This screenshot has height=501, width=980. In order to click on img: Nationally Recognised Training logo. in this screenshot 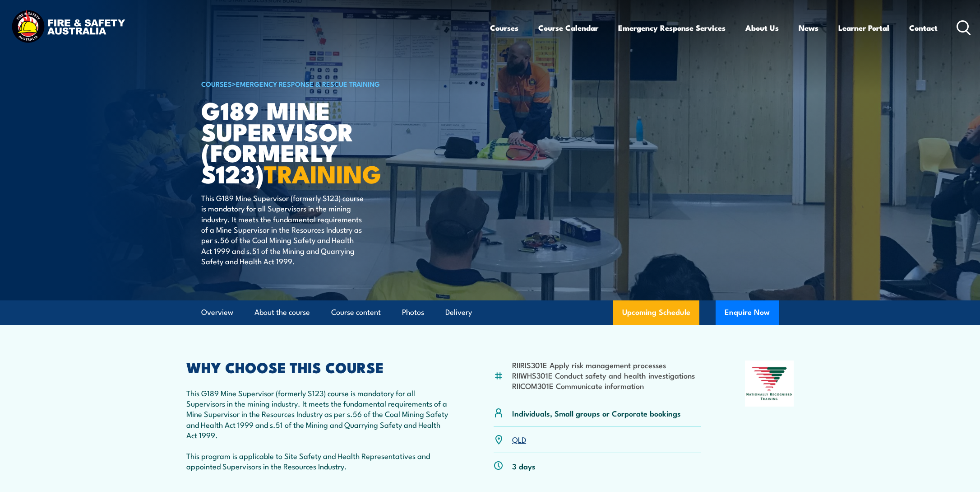, I will do `click(769, 383)`.